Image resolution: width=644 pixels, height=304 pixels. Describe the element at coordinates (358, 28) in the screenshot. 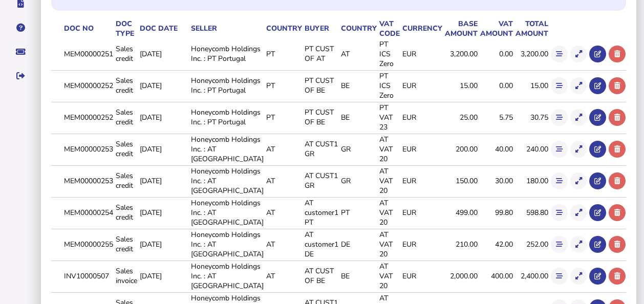

I see `th: Country` at that location.